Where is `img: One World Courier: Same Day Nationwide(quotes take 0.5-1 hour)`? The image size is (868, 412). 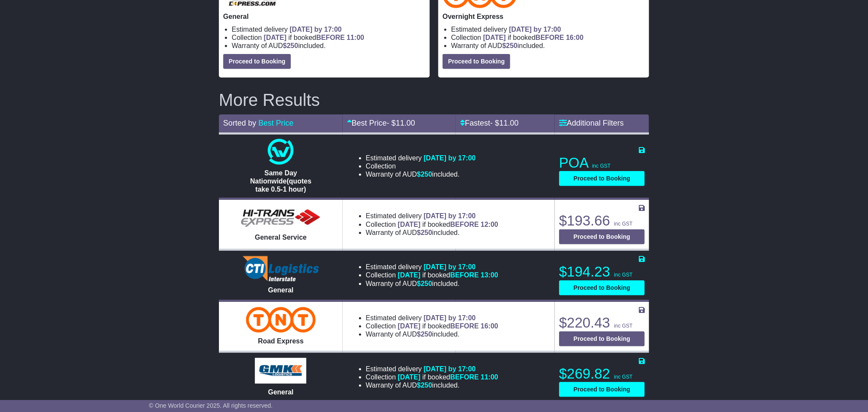
img: One World Courier: Same Day Nationwide(quotes take 0.5-1 hour) is located at coordinates (281, 152).